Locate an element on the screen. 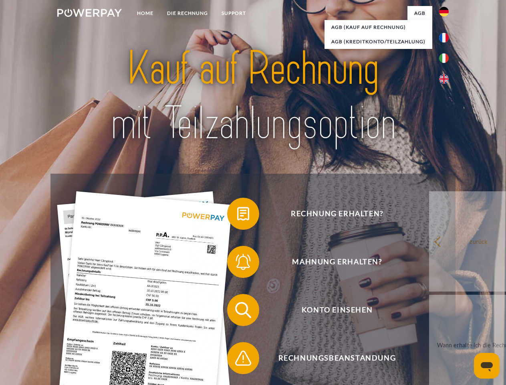 This screenshot has width=506, height=385. a: agb is located at coordinates (420, 13).